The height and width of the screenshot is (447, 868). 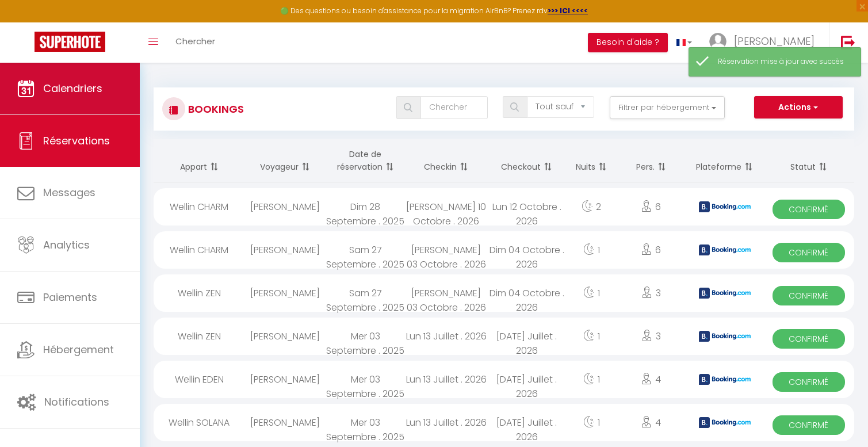 What do you see at coordinates (199, 160) in the screenshot?
I see `th: Sort by rentals` at bounding box center [199, 160].